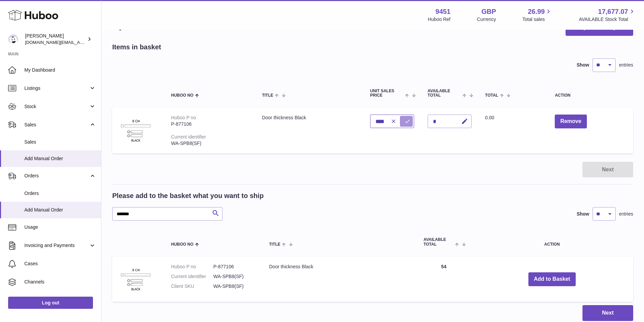 The height and width of the screenshot is (322, 644). What do you see at coordinates (486, 19) in the screenshot?
I see `div: Currency` at bounding box center [486, 19].